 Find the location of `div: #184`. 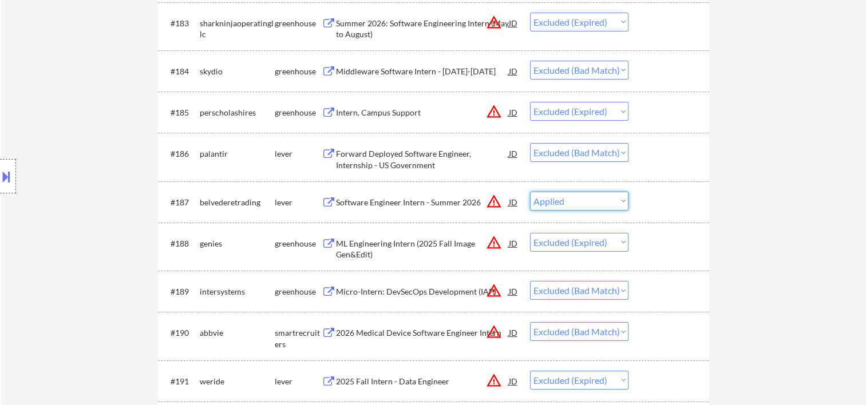

div: #184 is located at coordinates (180, 72).